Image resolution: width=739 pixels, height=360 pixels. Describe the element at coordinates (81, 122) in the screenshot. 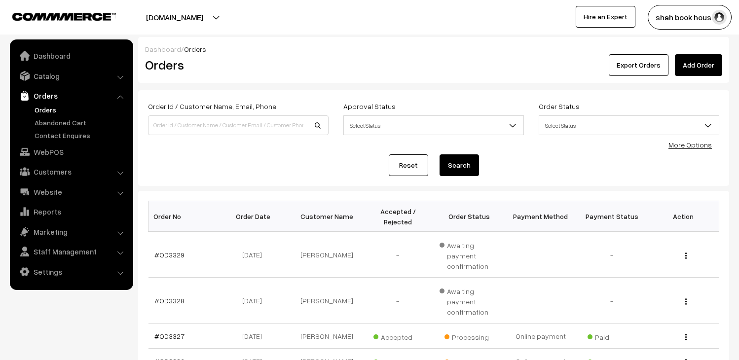

I see `a: Abandoned Cart` at that location.